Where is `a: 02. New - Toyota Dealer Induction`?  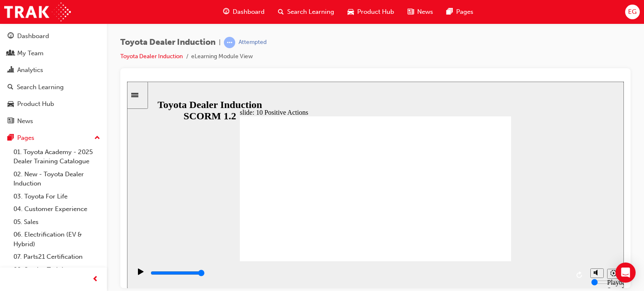 a: 02. New - Toyota Dealer Induction is located at coordinates (57, 179).